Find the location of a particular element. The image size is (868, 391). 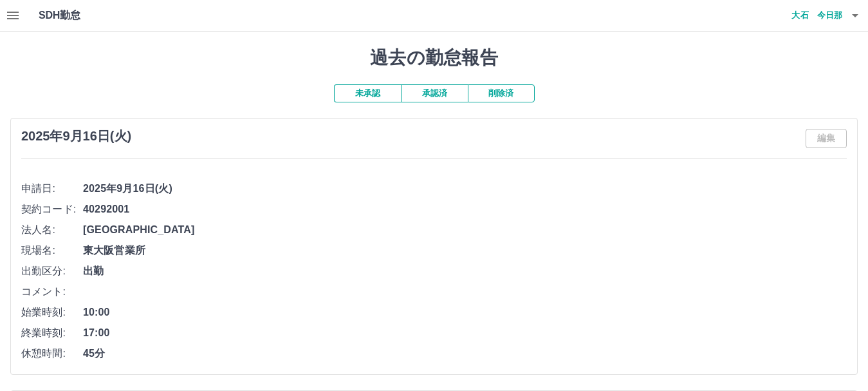

button: 削除済 is located at coordinates (502, 93).